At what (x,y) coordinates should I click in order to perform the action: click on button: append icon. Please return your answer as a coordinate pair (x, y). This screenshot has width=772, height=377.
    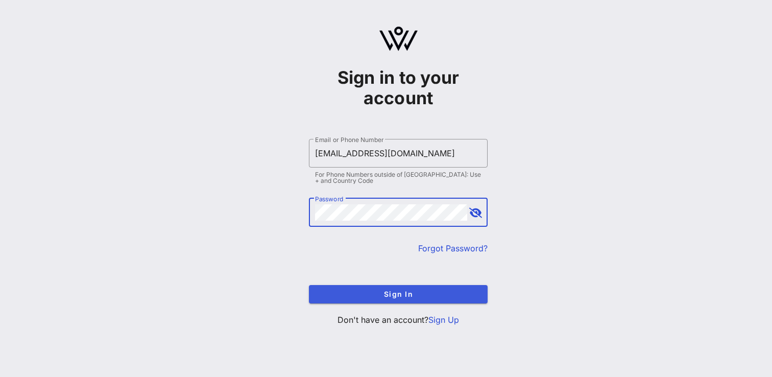
    Looking at the image, I should click on (475, 213).